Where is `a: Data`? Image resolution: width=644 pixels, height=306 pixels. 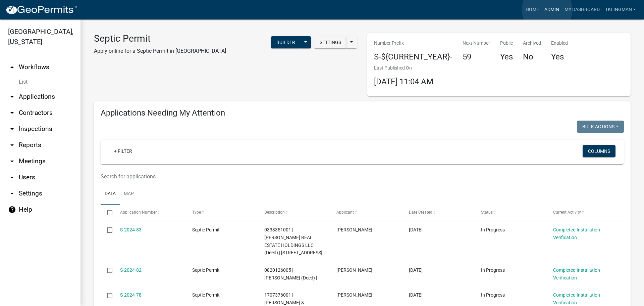 a: Data is located at coordinates (110, 194).